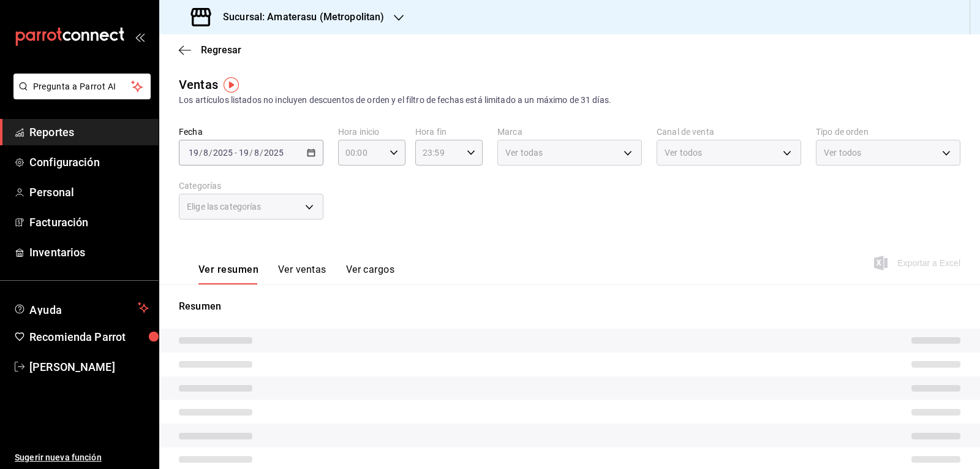 The width and height of the screenshot is (980, 469). I want to click on span: Personal, so click(89, 192).